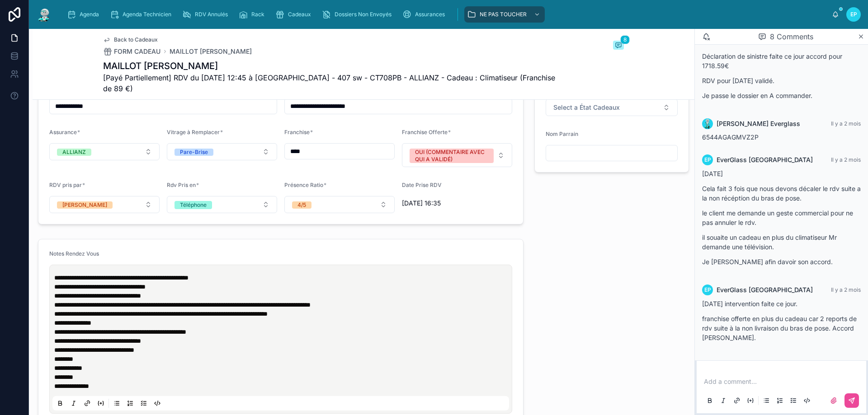 The height and width of the screenshot is (415, 868). I want to click on img: App logo, so click(44, 14).